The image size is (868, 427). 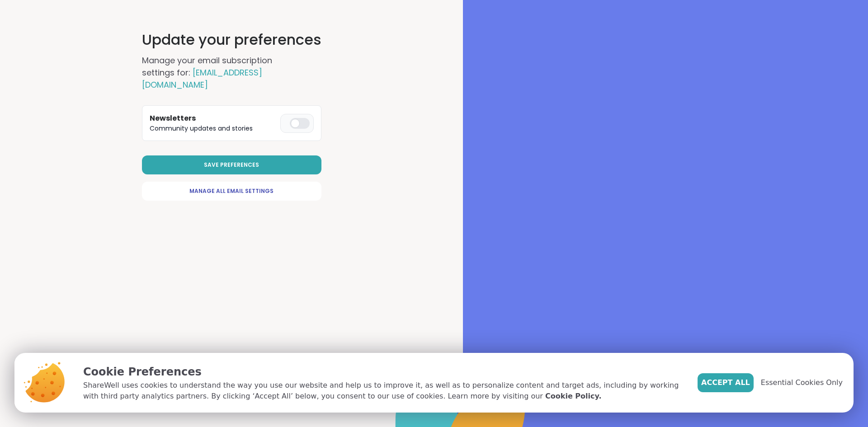 I want to click on p: ShareWell uses cookies to understand the way you use our website and help us to improve it, as we..., so click(x=383, y=391).